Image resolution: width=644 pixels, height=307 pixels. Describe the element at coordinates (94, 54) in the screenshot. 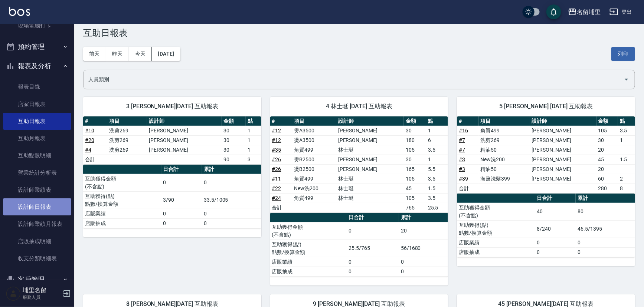

I see `button: 前天` at that location.